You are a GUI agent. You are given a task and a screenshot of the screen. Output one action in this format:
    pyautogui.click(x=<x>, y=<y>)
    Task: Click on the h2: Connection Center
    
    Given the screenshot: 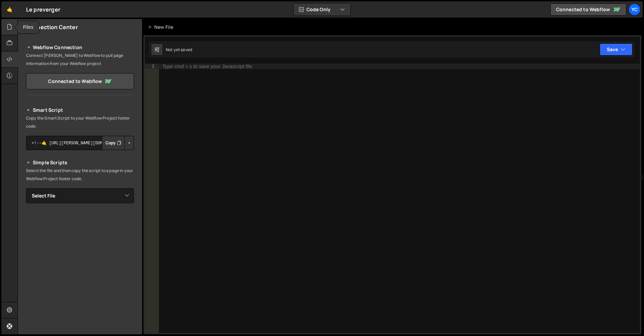 What is the action you would take?
    pyautogui.click(x=52, y=27)
    